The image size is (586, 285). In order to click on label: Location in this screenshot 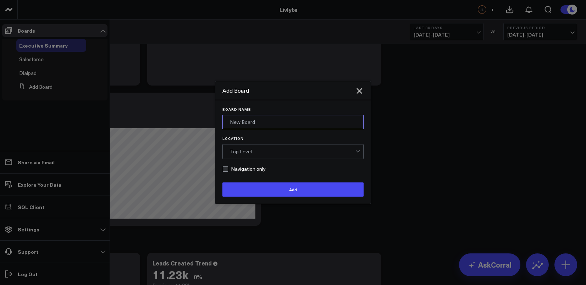, I will do `click(293, 138)`.